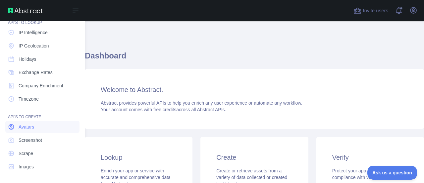 This screenshot has height=183, width=424. Describe the element at coordinates (29, 99) in the screenshot. I see `span: Timezone` at that location.